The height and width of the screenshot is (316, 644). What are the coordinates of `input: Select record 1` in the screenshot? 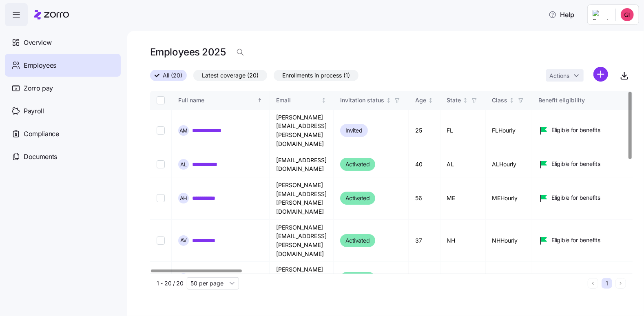 It's located at (160, 130).